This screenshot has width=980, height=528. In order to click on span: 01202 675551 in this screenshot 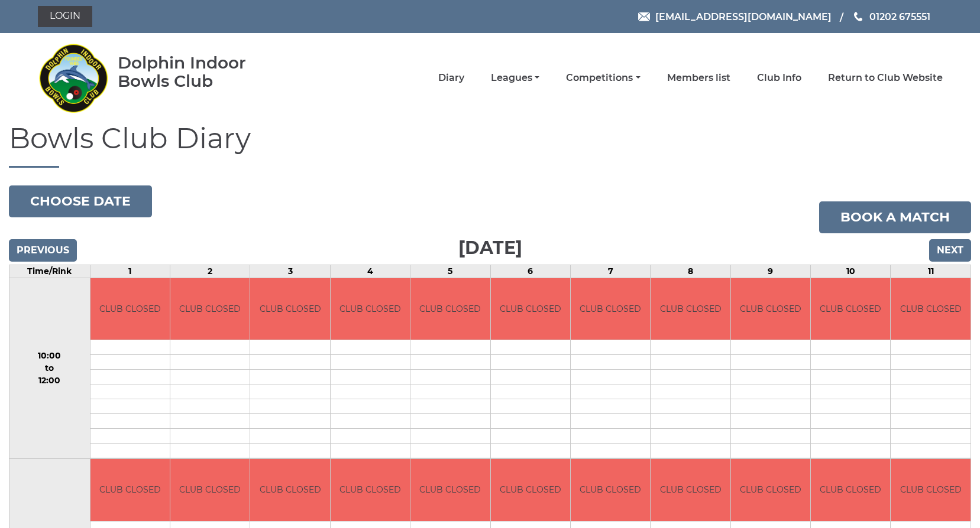, I will do `click(899, 16)`.